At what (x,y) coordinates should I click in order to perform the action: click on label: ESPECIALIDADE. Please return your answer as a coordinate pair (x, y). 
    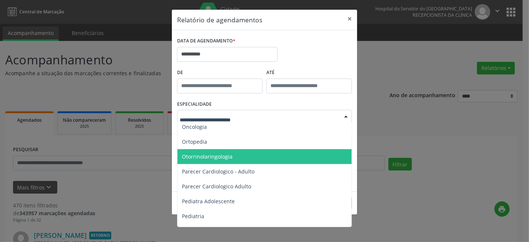
    Looking at the image, I should click on (194, 104).